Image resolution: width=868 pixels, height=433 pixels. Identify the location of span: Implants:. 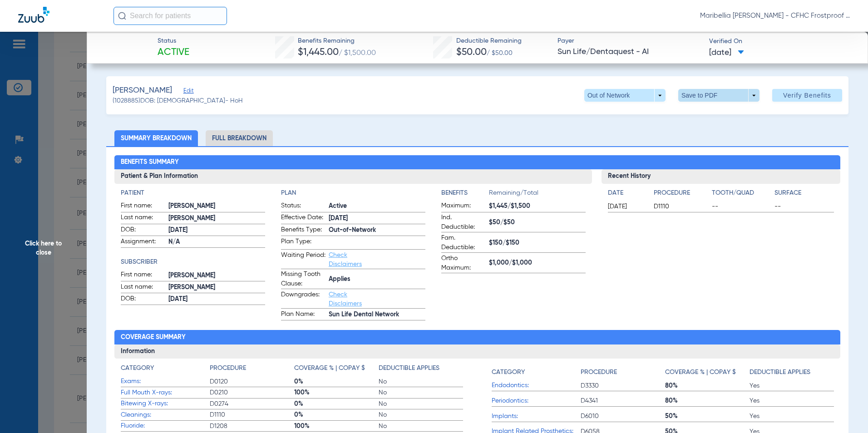
(536, 416).